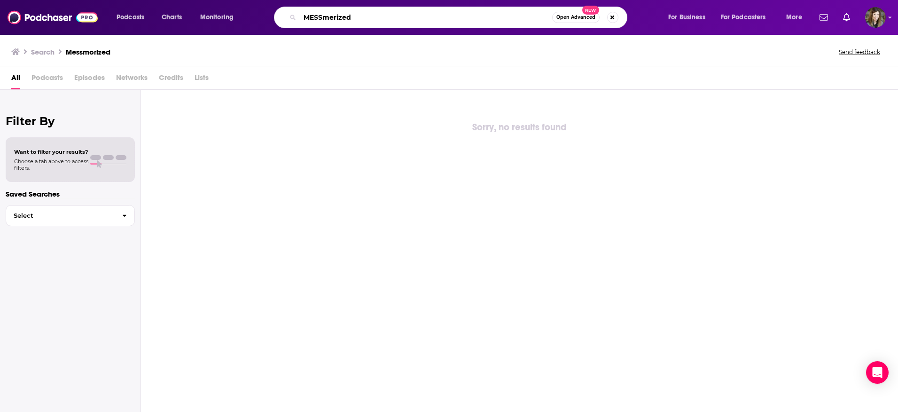 The image size is (898, 412). Describe the element at coordinates (460, 17) in the screenshot. I see `div: Search podcasts, credits, & more...` at that location.